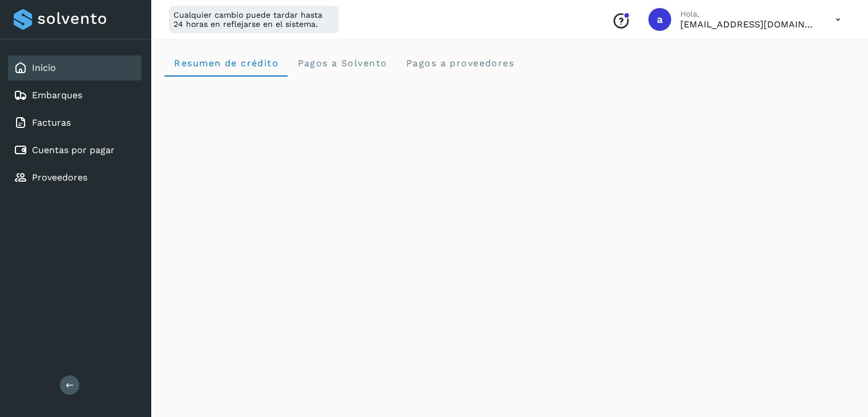  Describe the element at coordinates (59, 177) in the screenshot. I see `a: Proveedores` at that location.